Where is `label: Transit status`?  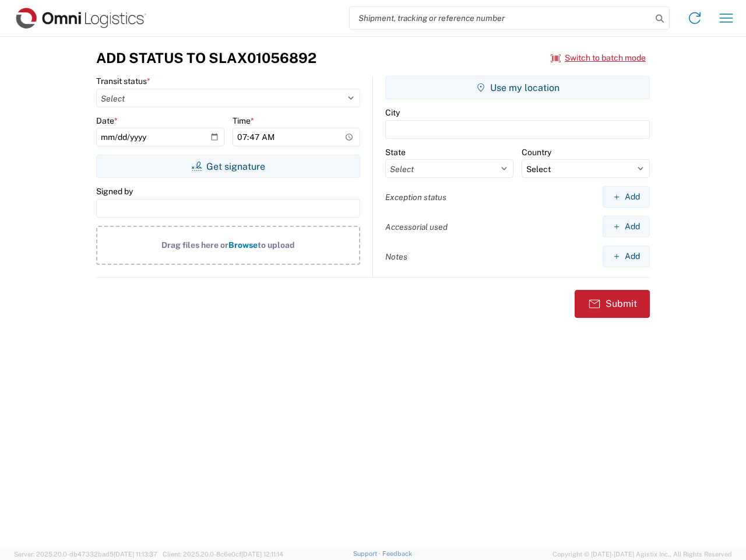 label: Transit status is located at coordinates (123, 81).